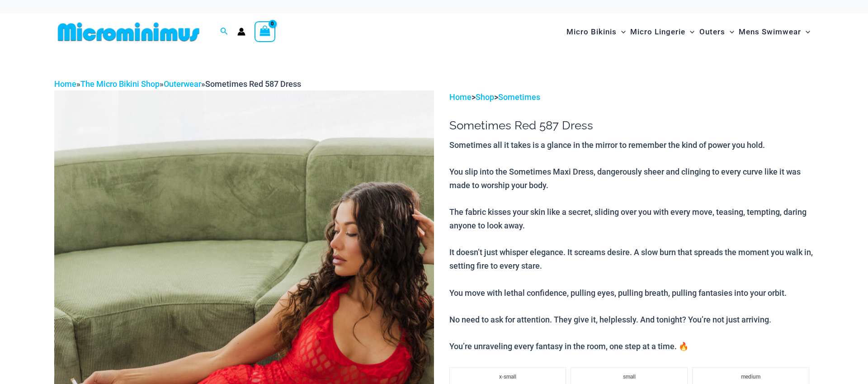 This screenshot has height=384, width=868. Describe the element at coordinates (689, 32) in the screenshot. I see `nav: Site Navigation` at that location.